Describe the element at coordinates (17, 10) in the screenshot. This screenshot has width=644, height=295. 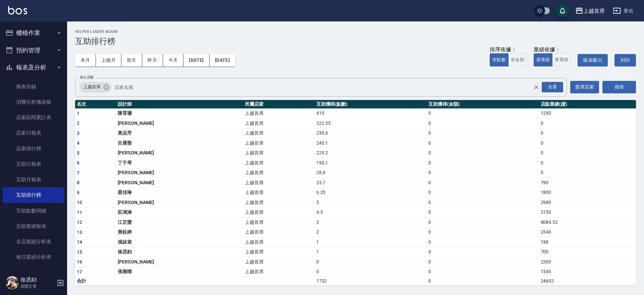
I see `img: Logo` at that location.